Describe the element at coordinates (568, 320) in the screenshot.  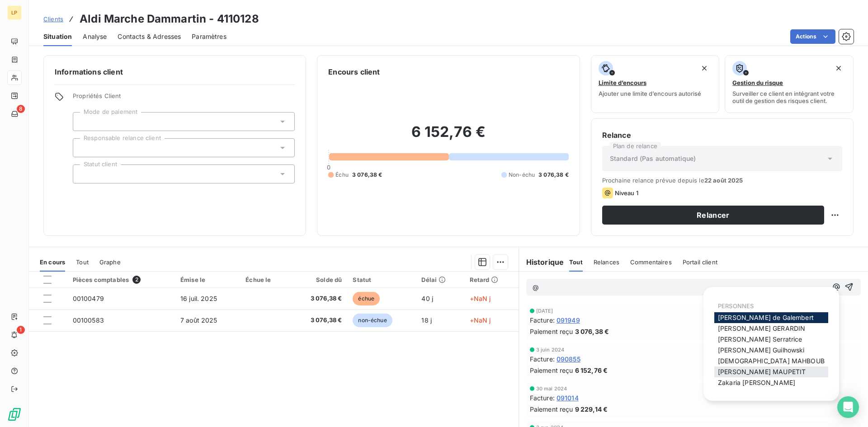
I see `span: 091949` at that location.